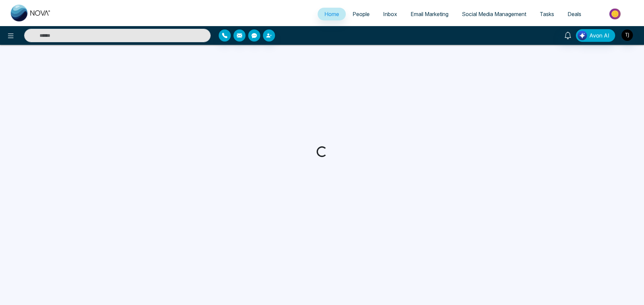 This screenshot has width=644, height=305. What do you see at coordinates (331, 14) in the screenshot?
I see `a: Home` at bounding box center [331, 14].